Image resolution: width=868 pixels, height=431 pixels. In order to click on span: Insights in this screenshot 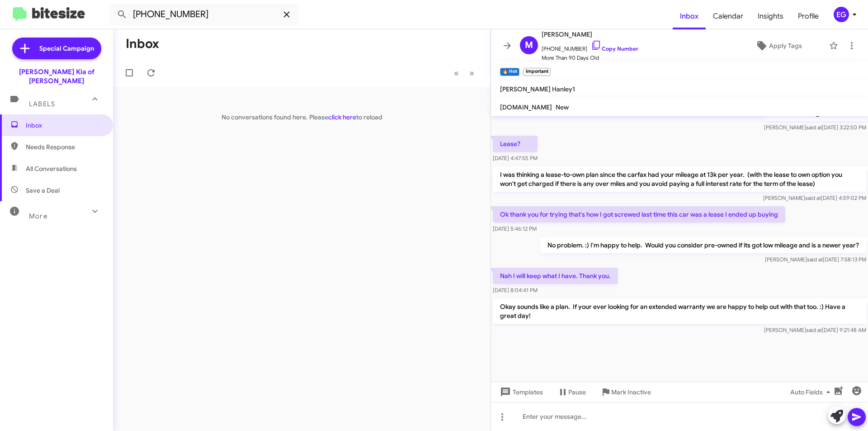, I will do `click(770, 16)`.